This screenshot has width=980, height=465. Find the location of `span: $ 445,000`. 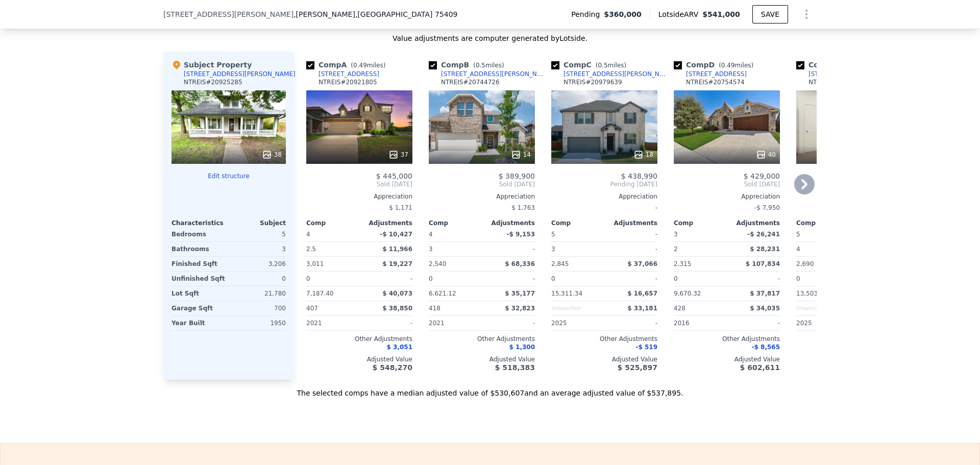

span: $ 445,000 is located at coordinates (394, 176).